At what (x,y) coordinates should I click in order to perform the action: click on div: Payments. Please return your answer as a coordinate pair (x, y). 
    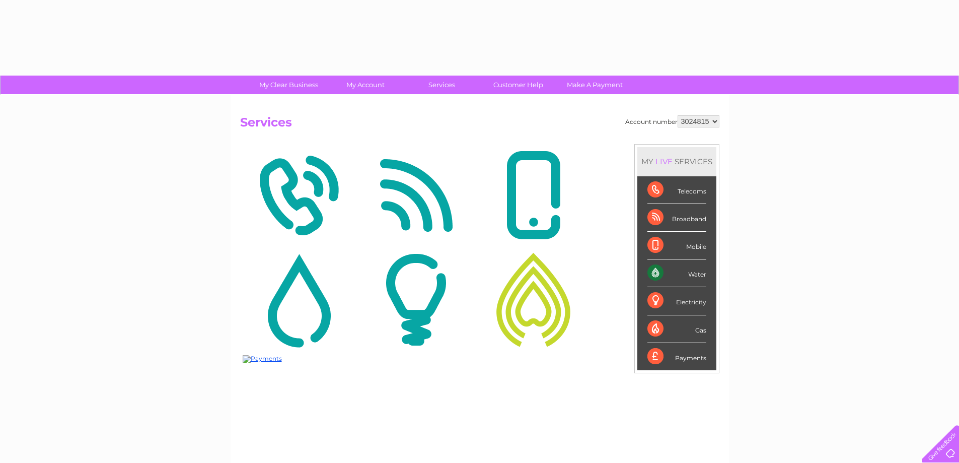
    Looking at the image, I should click on (677, 356).